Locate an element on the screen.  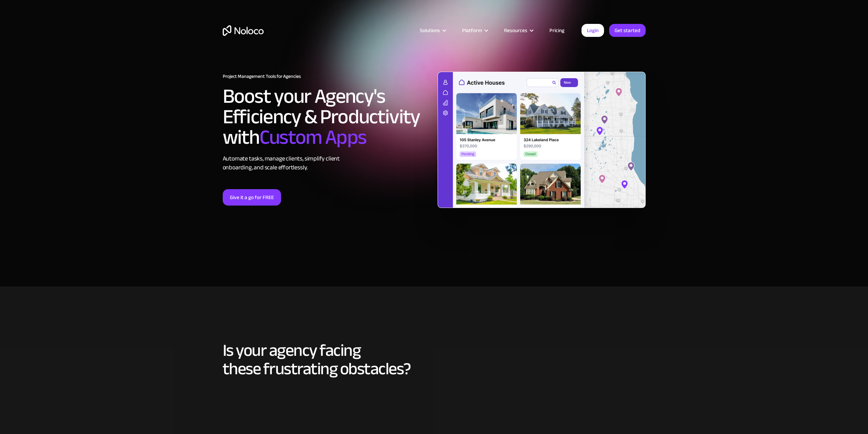
a: Pricing is located at coordinates (557, 30).